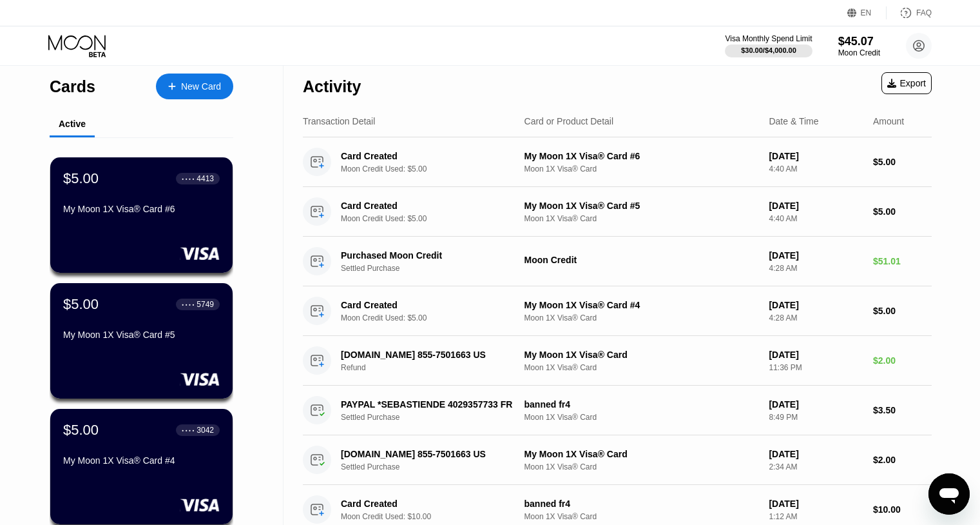  Describe the element at coordinates (141, 341) in the screenshot. I see `div: $5.00● ● ● ●5749My Moon 1X Visa® Card #5` at that location.